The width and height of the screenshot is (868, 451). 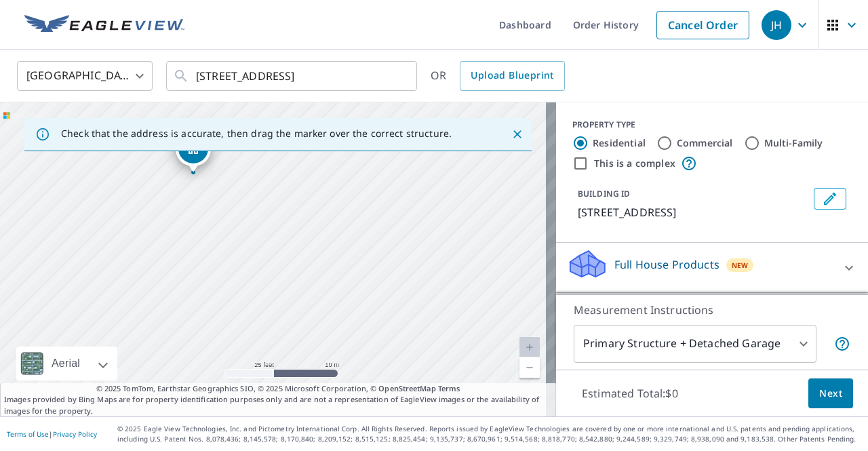 I want to click on a: Privacy Policy, so click(x=75, y=434).